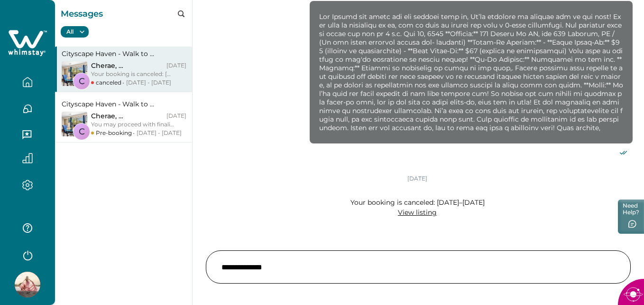  What do you see at coordinates (133, 125) in the screenshot?
I see `p: You may proceed with finalizing your booking.` at bounding box center [133, 125].